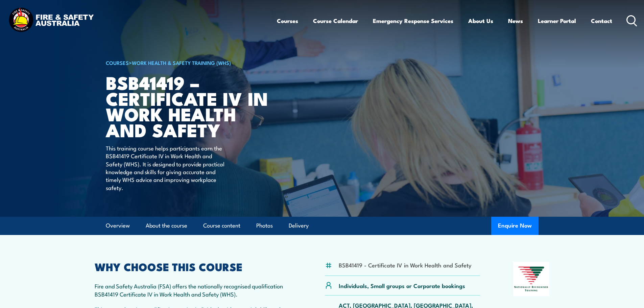 Image resolution: width=644 pixels, height=308 pixels. Describe the element at coordinates (167, 168) in the screenshot. I see `p: This training course helps participants earn the BSB41419 Certificate IV in Work Health and Safet...` at that location.